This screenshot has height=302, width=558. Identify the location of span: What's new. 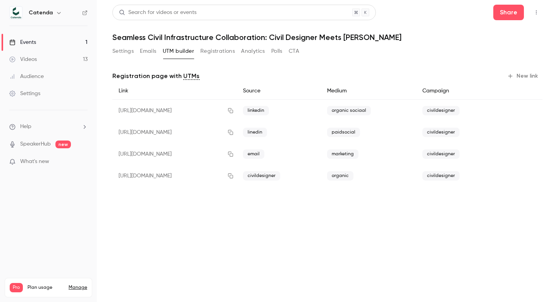
(34, 161).